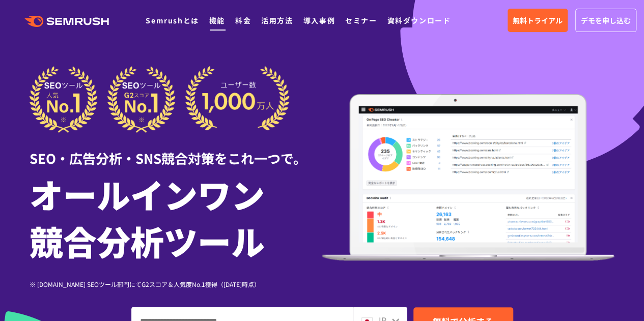 The image size is (644, 321). Describe the element at coordinates (172, 20) in the screenshot. I see `a: Semrushとは` at that location.